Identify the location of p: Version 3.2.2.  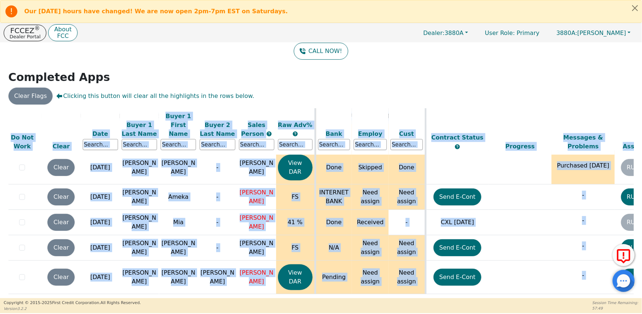
(72, 308).